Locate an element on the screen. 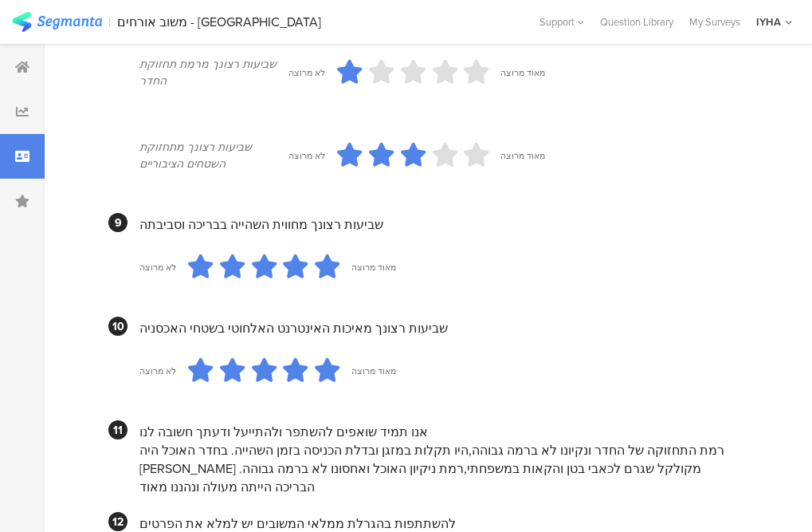 This screenshot has height=532, width=812. div: אנו תמיד שואפים להשתפר ולהתייעל ודעתך חשובה לנו is located at coordinates (437, 431).